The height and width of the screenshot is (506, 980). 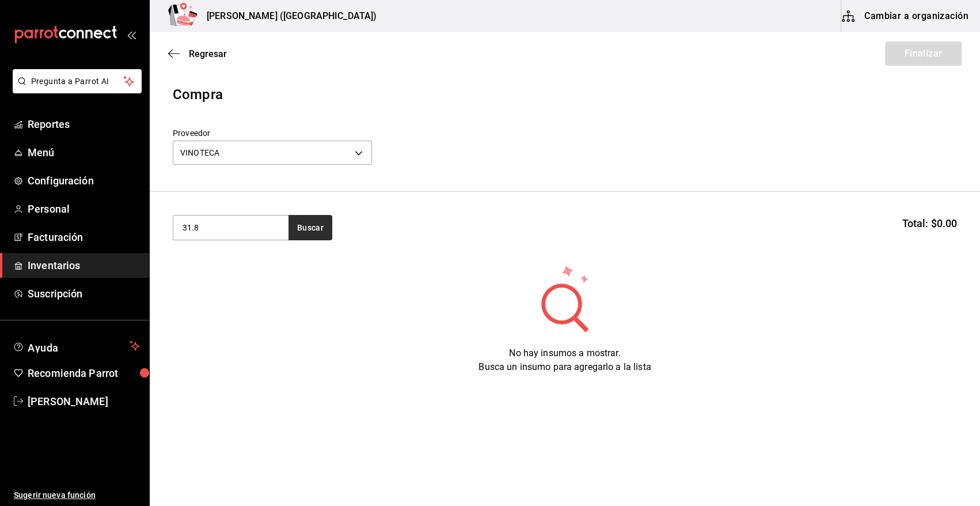 I want to click on span: Regresar, so click(x=208, y=53).